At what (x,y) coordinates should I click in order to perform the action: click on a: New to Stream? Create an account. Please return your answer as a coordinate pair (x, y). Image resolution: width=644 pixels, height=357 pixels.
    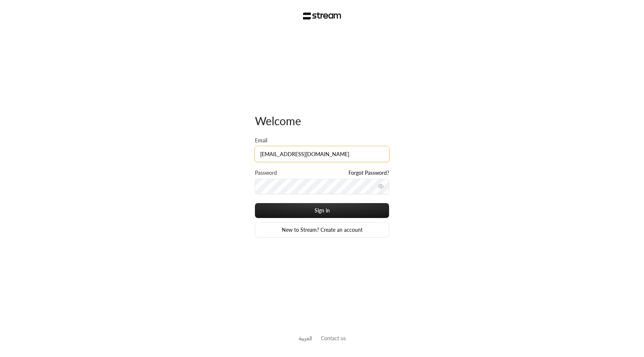
    Looking at the image, I should click on (322, 230).